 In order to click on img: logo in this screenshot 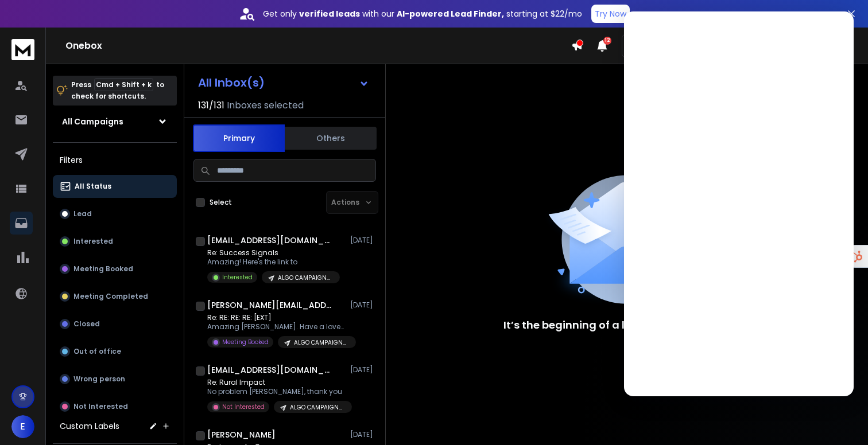, I will do `click(23, 50)`.